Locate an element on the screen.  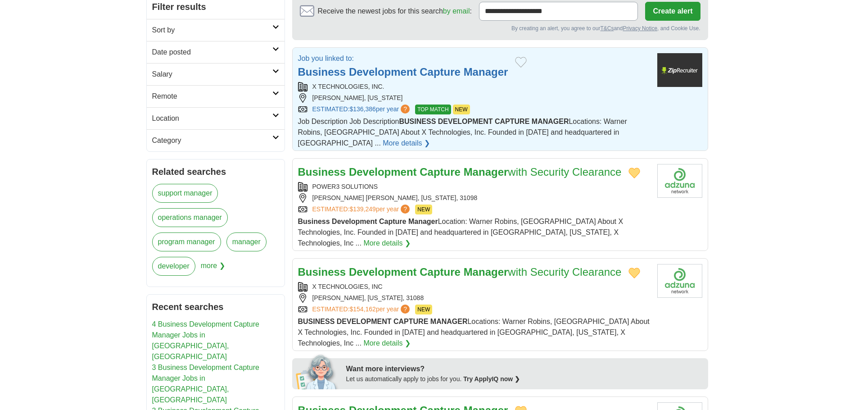
div: POWER3 SOLUTIONS is located at coordinates (474, 186).